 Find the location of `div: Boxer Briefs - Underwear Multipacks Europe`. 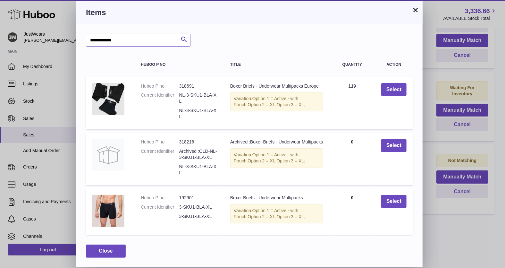

div: Boxer Briefs - Underwear Multipacks Europe is located at coordinates (277, 86).